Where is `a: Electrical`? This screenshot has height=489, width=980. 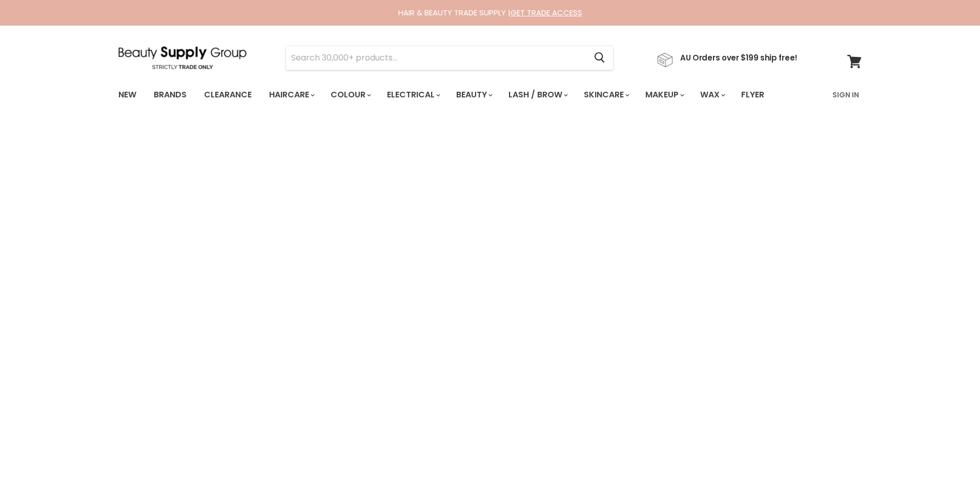
a: Electrical is located at coordinates (413, 95).